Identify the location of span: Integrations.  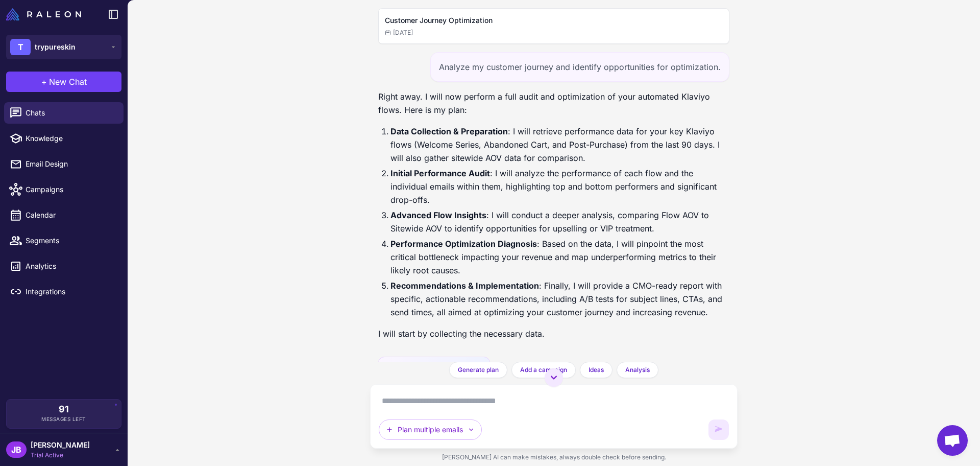
(70, 292).